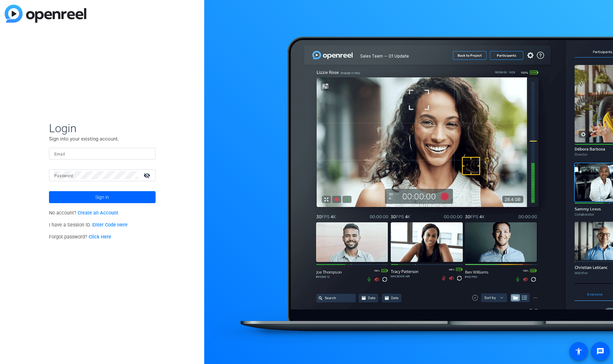 The image size is (613, 364). I want to click on a: Create an Account, so click(98, 213).